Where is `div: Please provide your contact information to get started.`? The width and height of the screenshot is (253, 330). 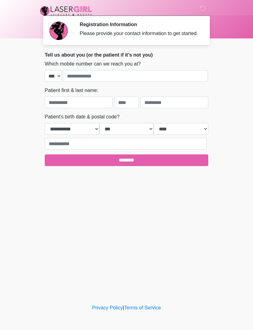
div: Please provide your contact information to get started. is located at coordinates (139, 34).